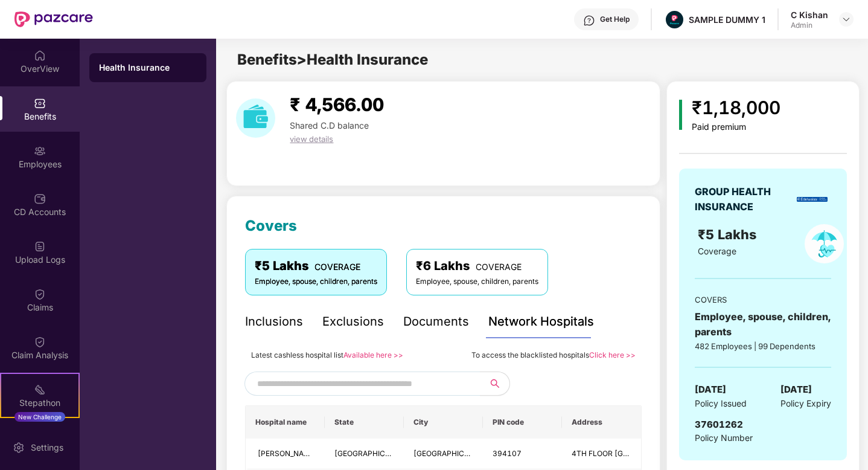 The image size is (868, 470). I want to click on img: policyIcon, so click(824, 243).